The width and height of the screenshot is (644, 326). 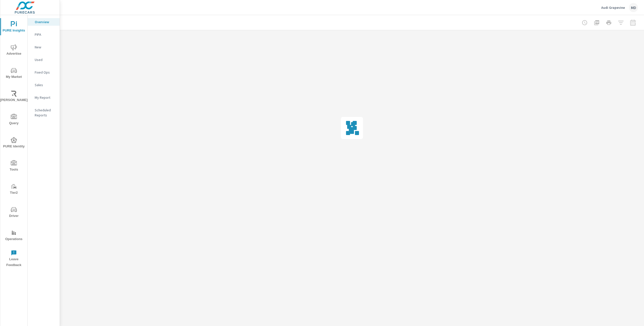 I want to click on p: Scheduled Reports, so click(x=45, y=113).